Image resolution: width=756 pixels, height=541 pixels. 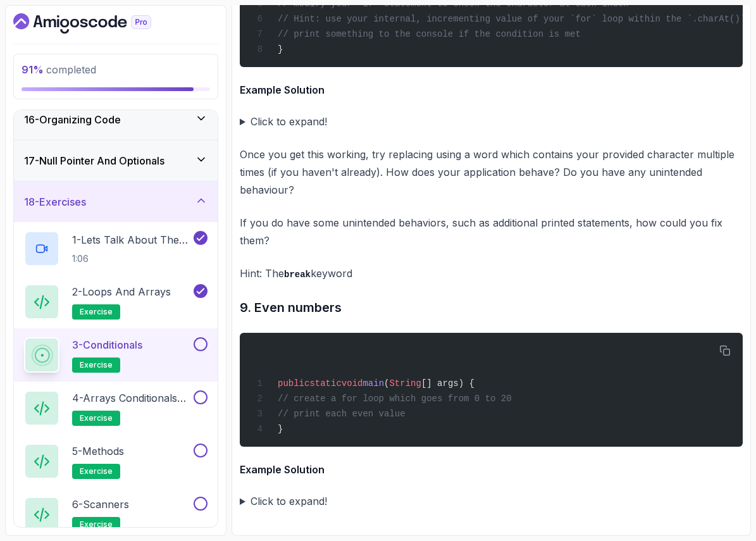 What do you see at coordinates (342, 414) in the screenshot?
I see `span: // print each even value` at bounding box center [342, 414].